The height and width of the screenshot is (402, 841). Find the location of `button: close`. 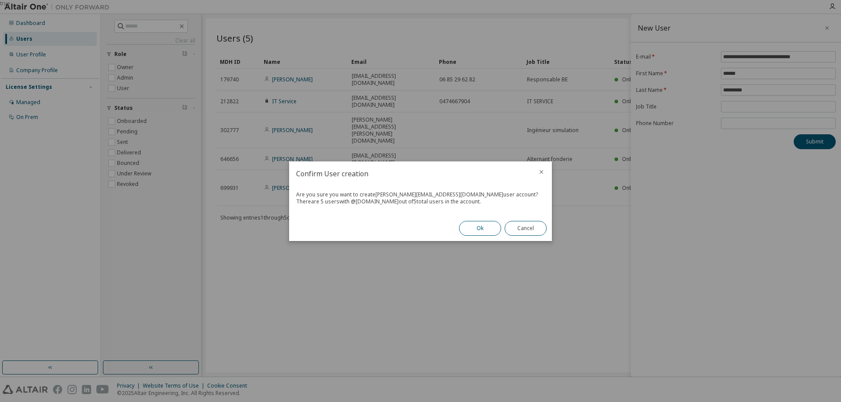

button: close is located at coordinates (541, 172).